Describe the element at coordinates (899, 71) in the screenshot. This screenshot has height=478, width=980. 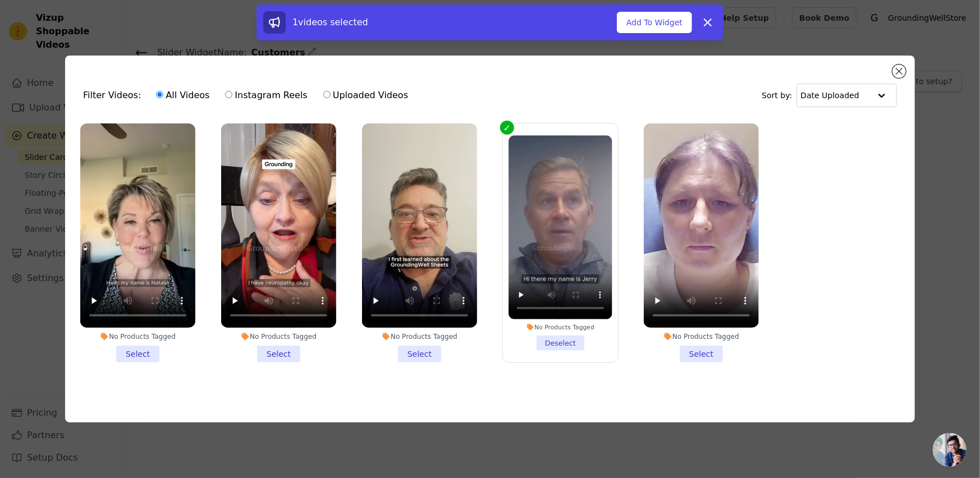
I see `button: Close modal` at that location.